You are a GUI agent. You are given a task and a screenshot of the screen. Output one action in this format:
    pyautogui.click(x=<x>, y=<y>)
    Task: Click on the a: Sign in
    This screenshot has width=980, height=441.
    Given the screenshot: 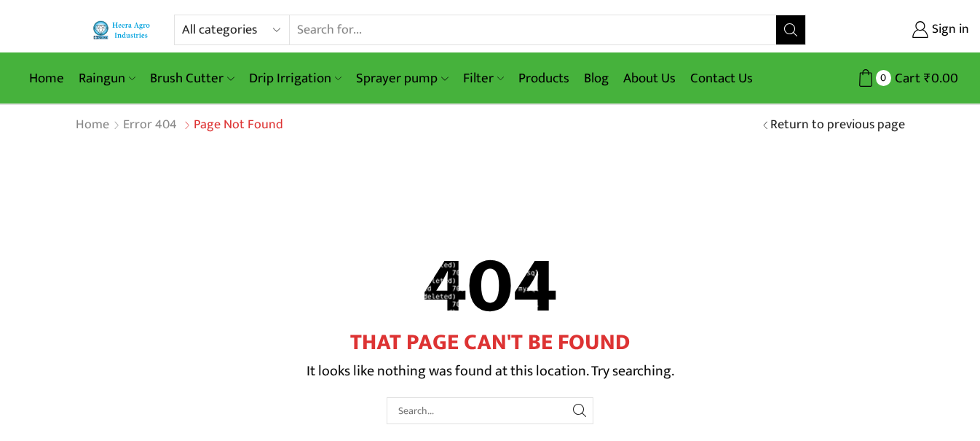 What is the action you would take?
    pyautogui.click(x=898, y=30)
    